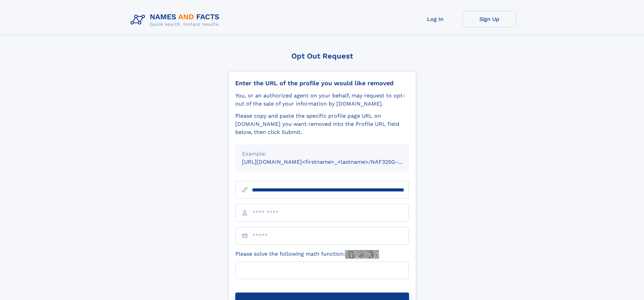  What do you see at coordinates (307, 254) in the screenshot?
I see `label: Please solve the following math function:` at bounding box center [307, 254].